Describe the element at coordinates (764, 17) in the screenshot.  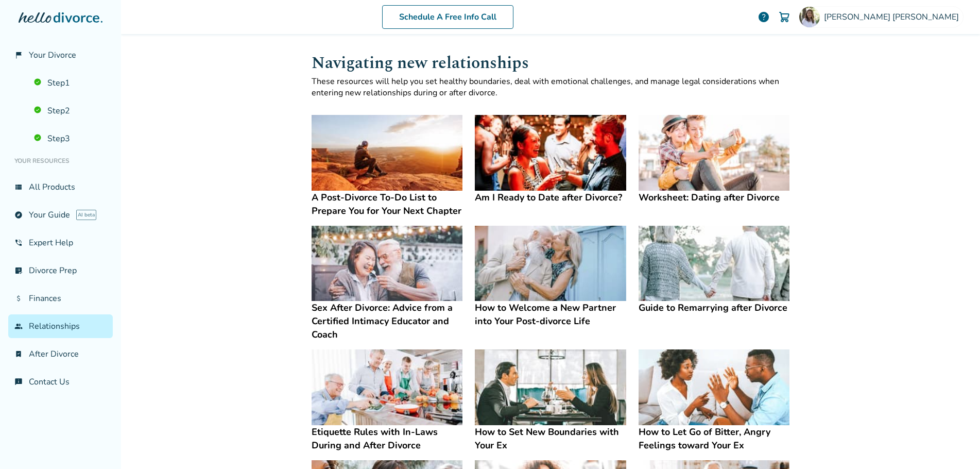
I see `span: help` at that location.